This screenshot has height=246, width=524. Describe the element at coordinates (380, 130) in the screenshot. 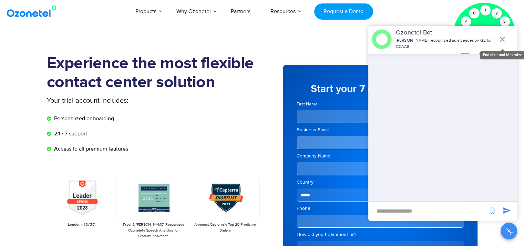

I see `label: Business Email` at that location.